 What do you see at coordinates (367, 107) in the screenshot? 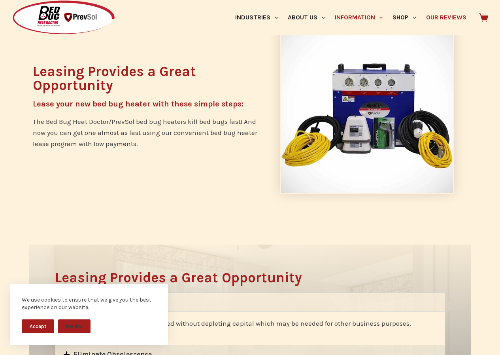
I see `img: Kill bed bugs in a hotel, Kill bed bugs in a motel, get rid of bed bugs with heat, Portable, Bed ...` at bounding box center [367, 107].